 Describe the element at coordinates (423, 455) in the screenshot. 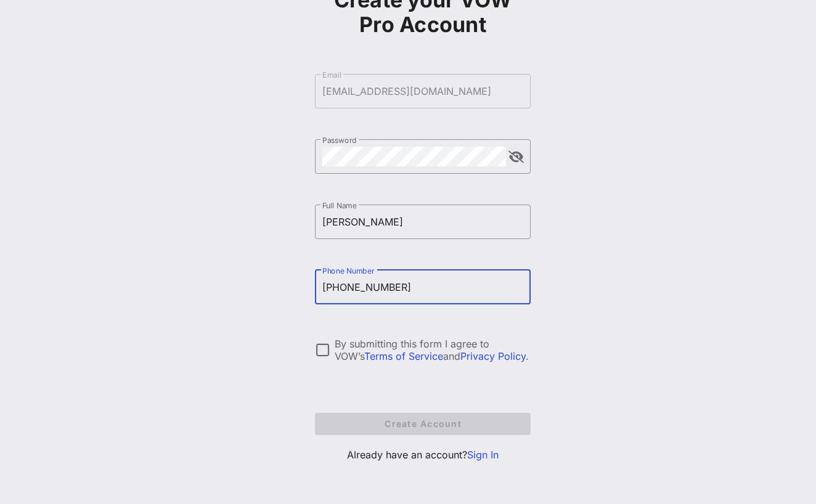

I see `p: Already have an account?` at that location.